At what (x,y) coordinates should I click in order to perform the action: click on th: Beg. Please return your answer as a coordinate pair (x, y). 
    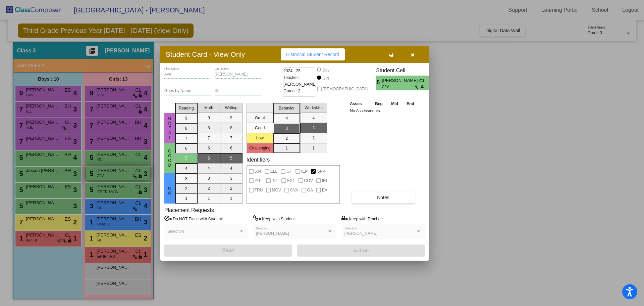
    Looking at the image, I should click on (378, 103).